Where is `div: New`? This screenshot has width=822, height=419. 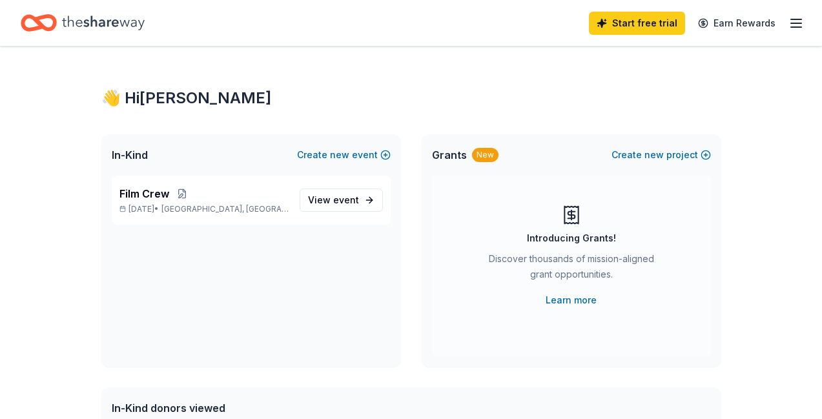
div: New is located at coordinates (485, 155).